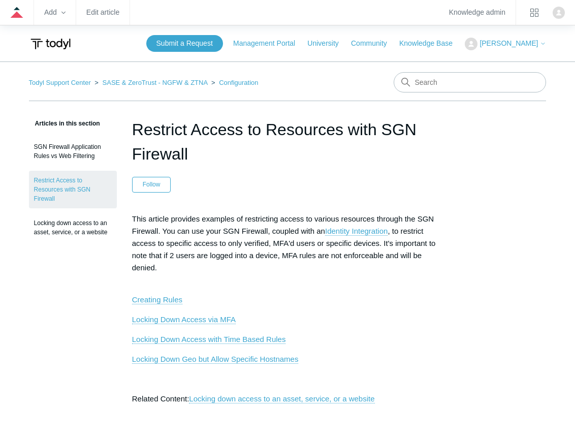  I want to click on a: Locking Down Access with Time Based Rules, so click(209, 339).